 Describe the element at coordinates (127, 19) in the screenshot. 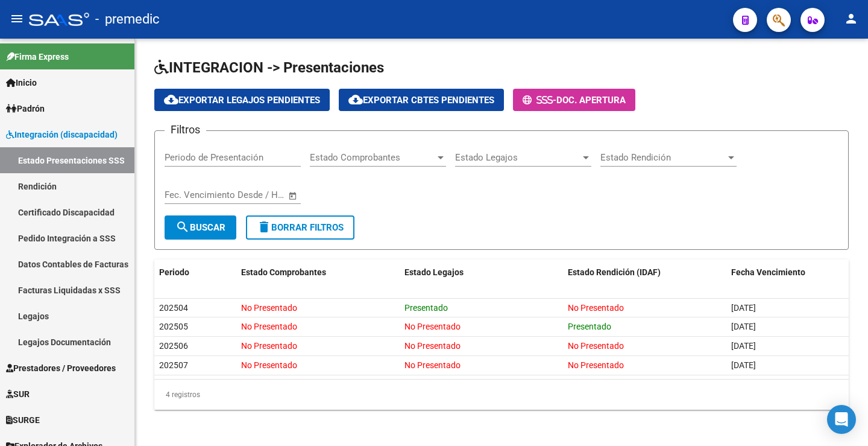

I see `span: - premedic` at that location.